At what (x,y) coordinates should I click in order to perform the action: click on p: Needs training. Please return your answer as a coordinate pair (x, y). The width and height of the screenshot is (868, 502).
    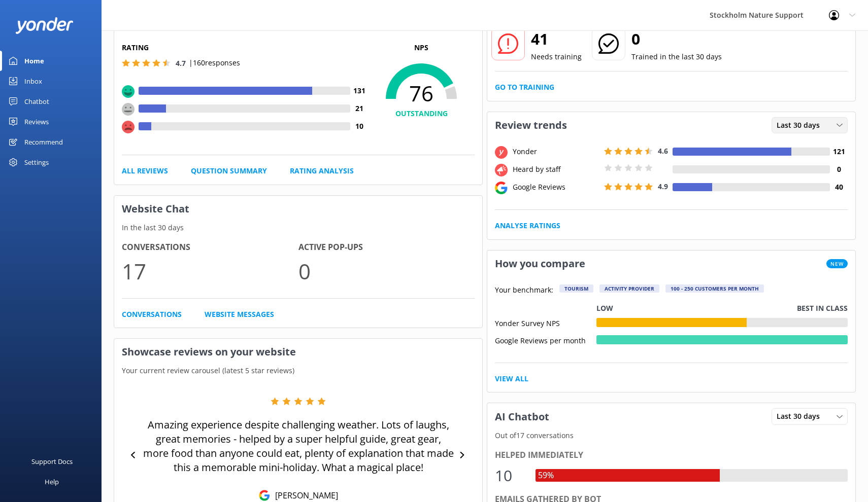
    Looking at the image, I should click on (557, 57).